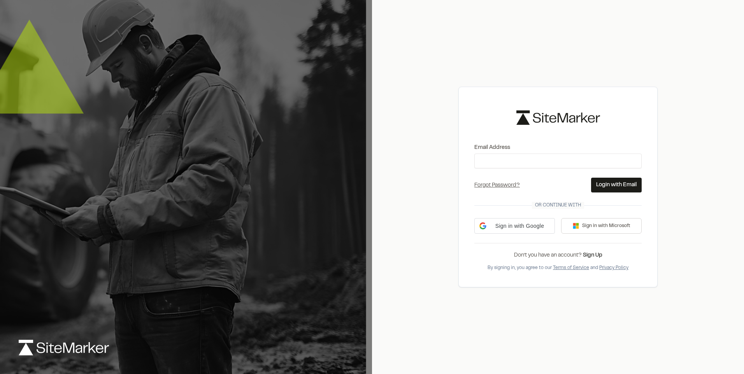 The image size is (744, 374). I want to click on div: By signing in, you agree to our and, so click(558, 268).